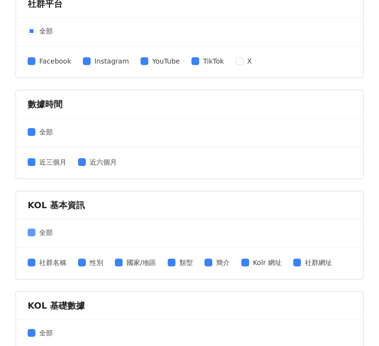 This screenshot has width=379, height=346. What do you see at coordinates (223, 262) in the screenshot?
I see `span: 簡介` at bounding box center [223, 262].